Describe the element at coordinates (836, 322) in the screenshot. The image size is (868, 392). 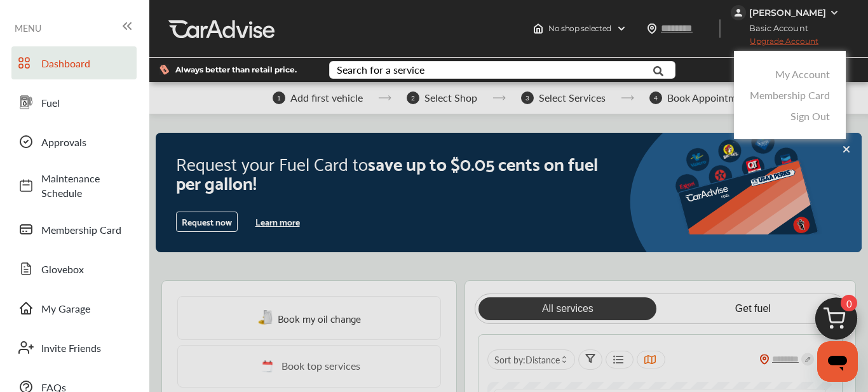
I see `img: cart_icon.3d0951e8.svg` at that location.